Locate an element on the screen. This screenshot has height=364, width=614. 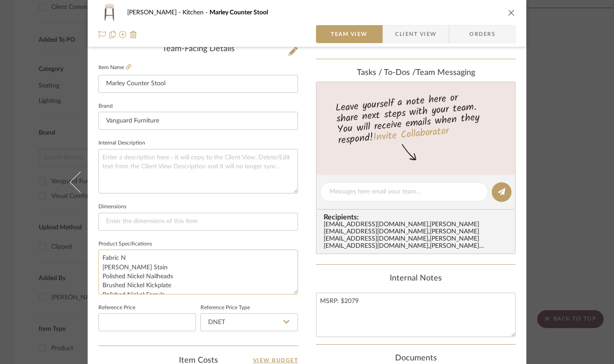
div: Team-Facing Details is located at coordinates (198, 49).